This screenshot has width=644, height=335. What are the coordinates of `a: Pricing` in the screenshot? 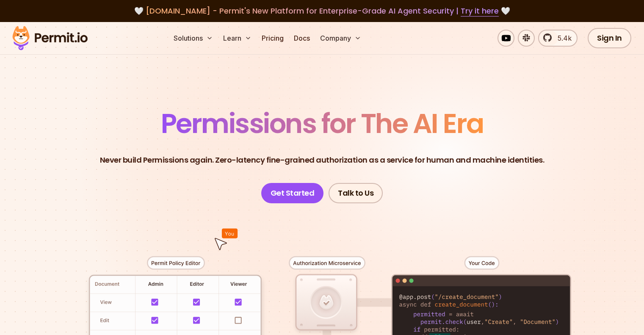 It's located at (272, 38).